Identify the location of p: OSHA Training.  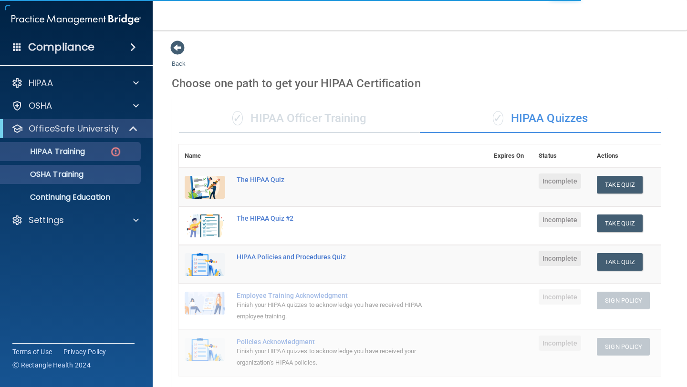
(45, 175).